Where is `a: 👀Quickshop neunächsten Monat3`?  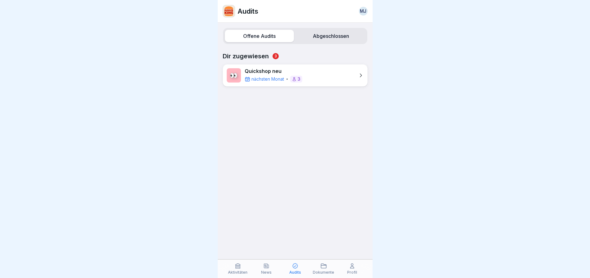 a: 👀Quickshop neunächsten Monat3 is located at coordinates (295, 75).